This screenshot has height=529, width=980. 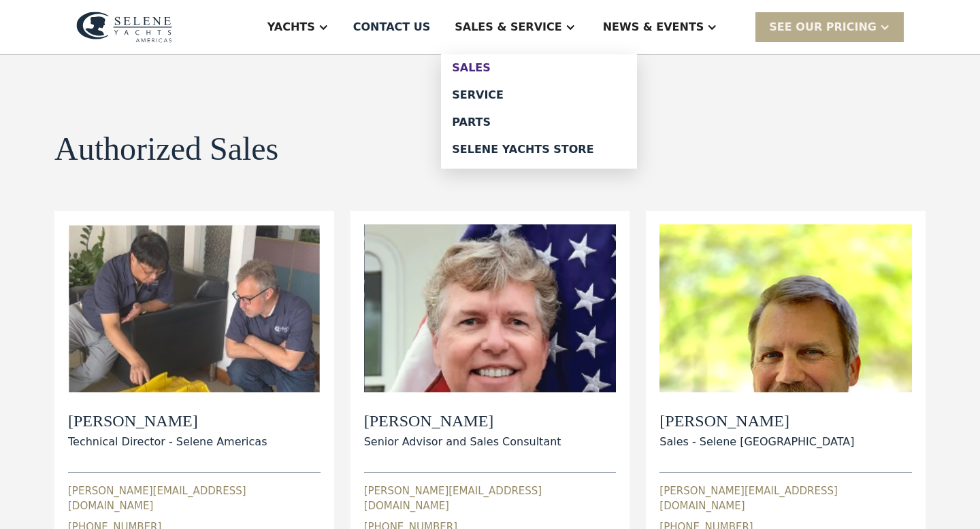 I want to click on div: News & EVENTS, so click(x=654, y=28).